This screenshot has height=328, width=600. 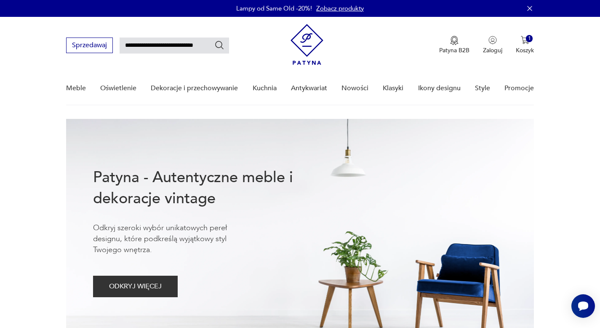 I want to click on a: Antykwariat, so click(x=309, y=88).